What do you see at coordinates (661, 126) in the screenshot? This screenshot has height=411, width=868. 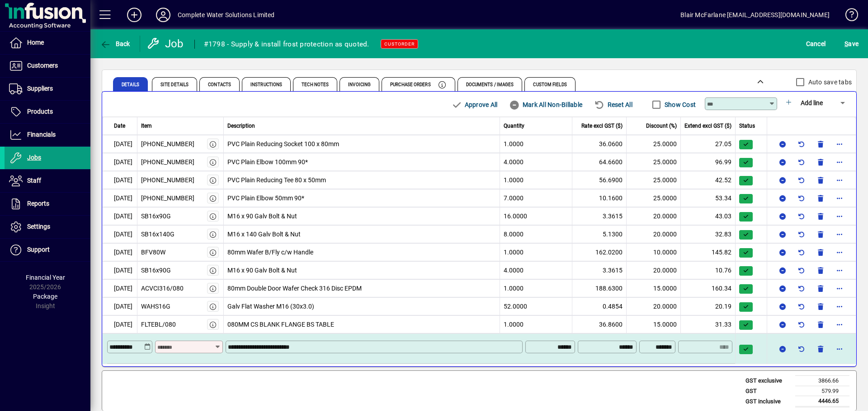 I see `span: Discount (%)` at bounding box center [661, 126].